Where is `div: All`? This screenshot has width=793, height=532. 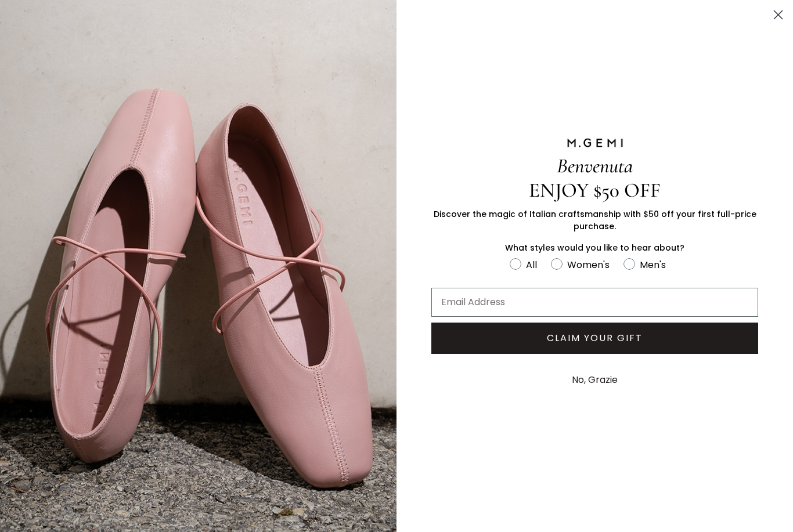
div: All is located at coordinates (531, 264).